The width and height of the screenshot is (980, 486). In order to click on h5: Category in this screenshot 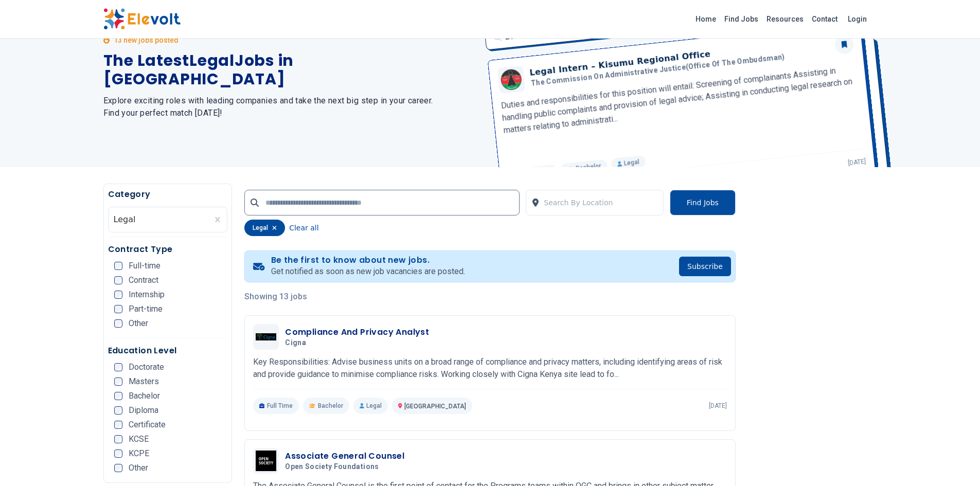, I will do `click(168, 195)`.